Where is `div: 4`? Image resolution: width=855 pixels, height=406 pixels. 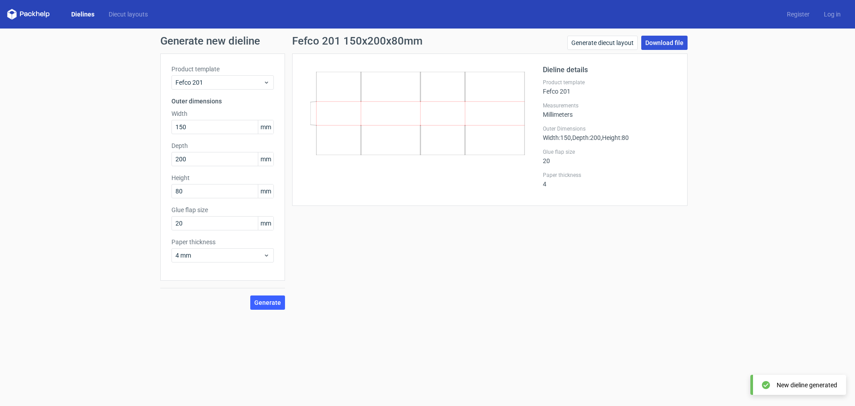
div: 4 is located at coordinates (610, 179).